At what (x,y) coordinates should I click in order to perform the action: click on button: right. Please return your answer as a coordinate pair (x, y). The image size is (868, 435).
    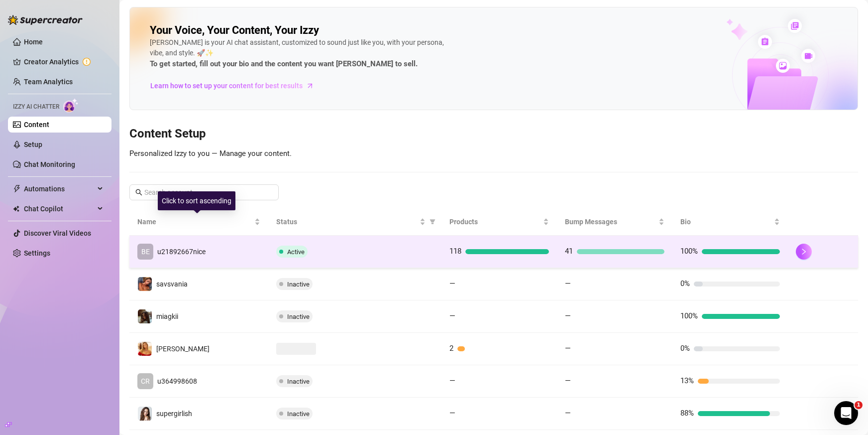
    Looking at the image, I should click on (804, 252).